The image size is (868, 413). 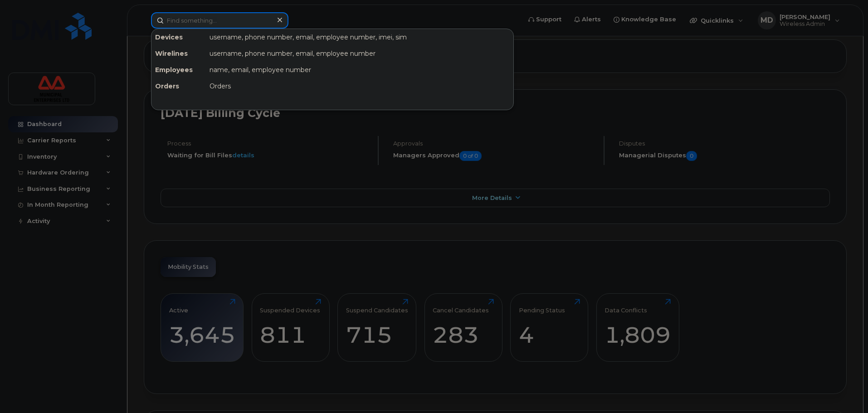 I want to click on div: username, phone number, email, employee number, so click(x=359, y=53).